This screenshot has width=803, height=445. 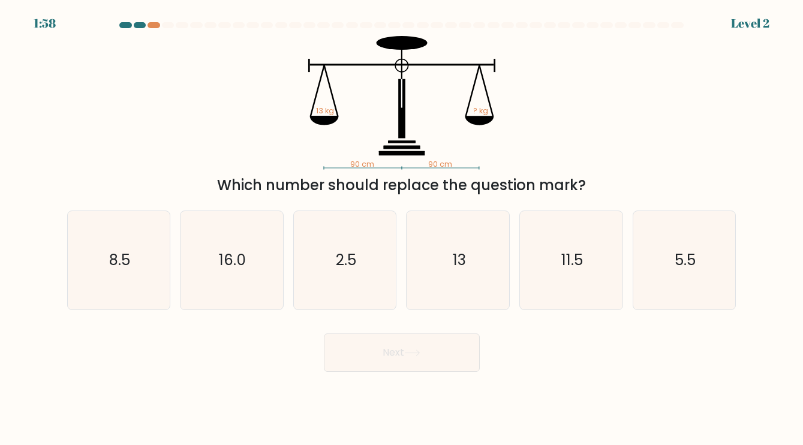 What do you see at coordinates (233, 260) in the screenshot?
I see `text: 16.0` at bounding box center [233, 260].